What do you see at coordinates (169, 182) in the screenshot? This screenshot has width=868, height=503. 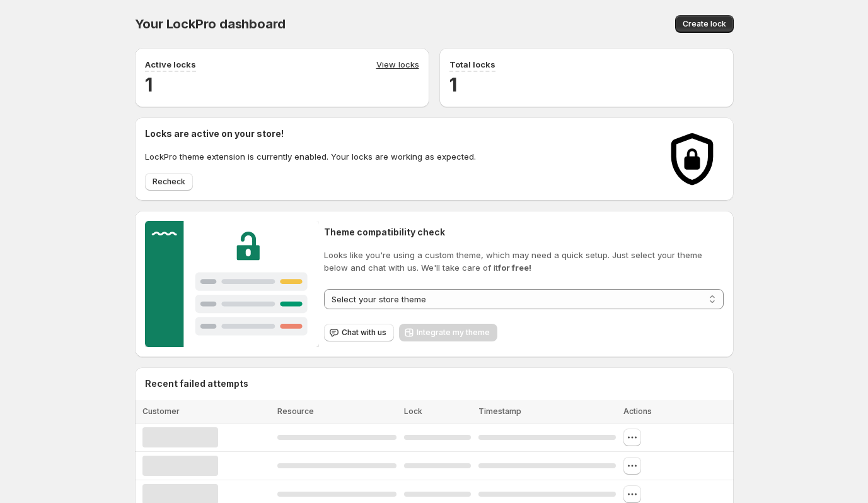 I see `button: Recheck` at bounding box center [169, 182].